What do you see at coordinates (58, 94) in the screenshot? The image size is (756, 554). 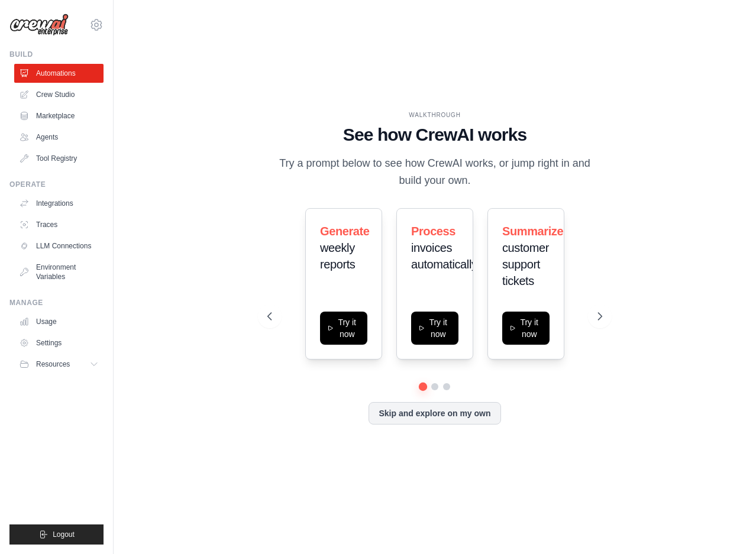 I see `a: Crew Studio` at bounding box center [58, 94].